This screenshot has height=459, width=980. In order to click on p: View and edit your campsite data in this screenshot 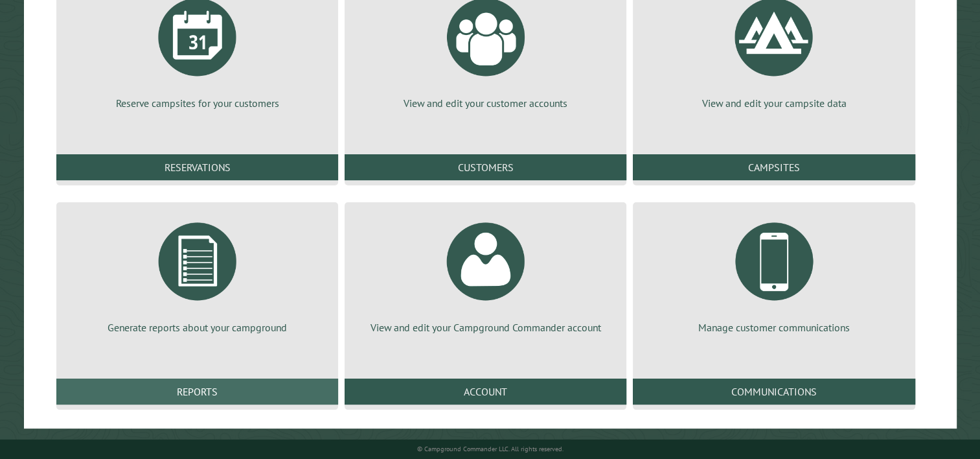, I will do `click(774, 103)`.